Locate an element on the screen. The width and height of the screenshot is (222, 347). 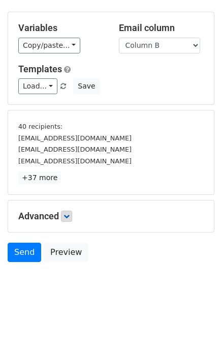
a: Copy/paste... is located at coordinates (49, 45).